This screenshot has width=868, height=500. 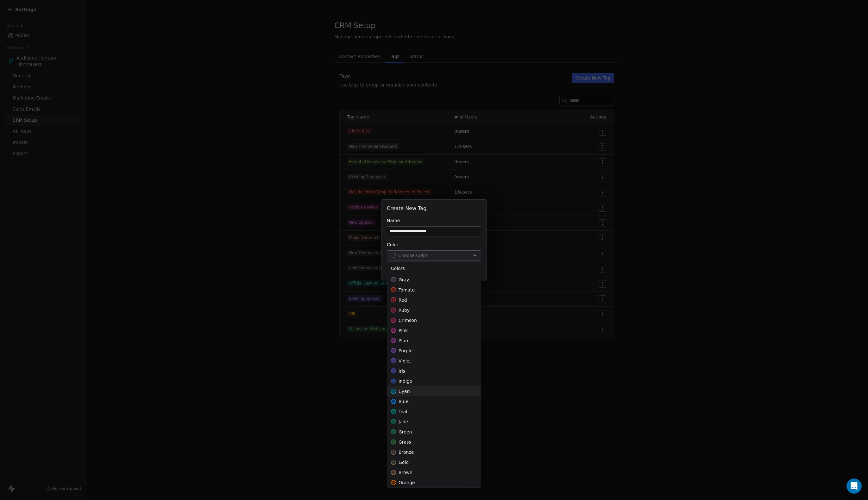 What do you see at coordinates (407, 482) in the screenshot?
I see `span: orange` at bounding box center [407, 482].